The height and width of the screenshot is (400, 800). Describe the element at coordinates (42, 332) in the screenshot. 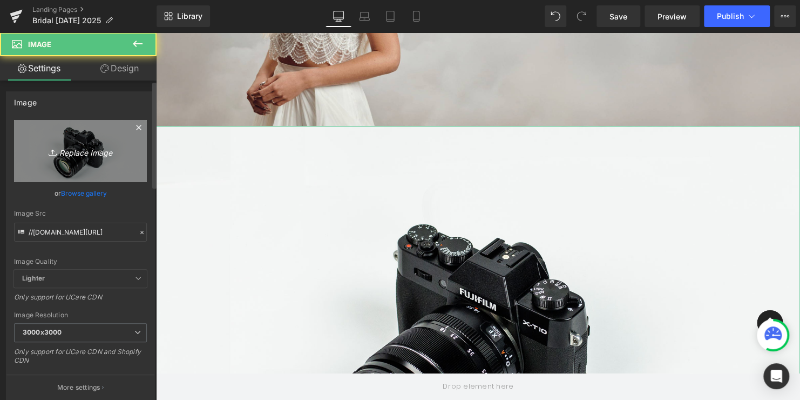

I see `b: 3000x3000` at that location.